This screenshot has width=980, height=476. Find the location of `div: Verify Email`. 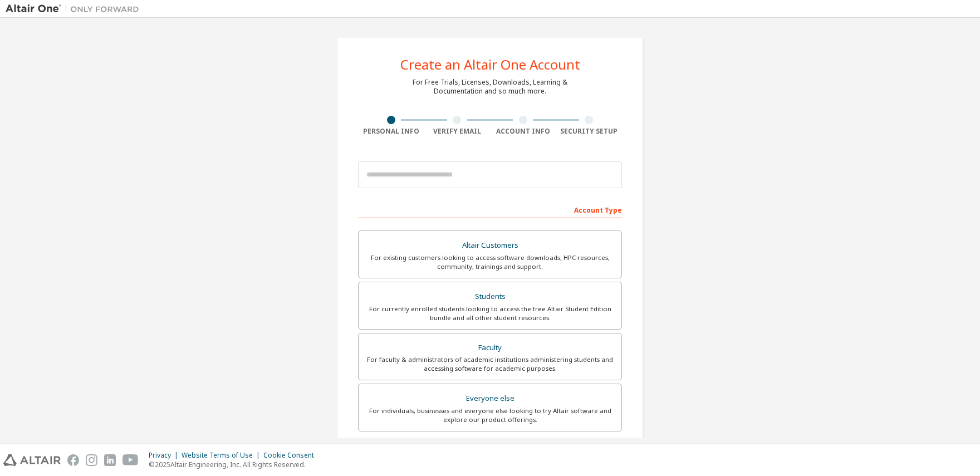

div: Verify Email is located at coordinates (457, 131).